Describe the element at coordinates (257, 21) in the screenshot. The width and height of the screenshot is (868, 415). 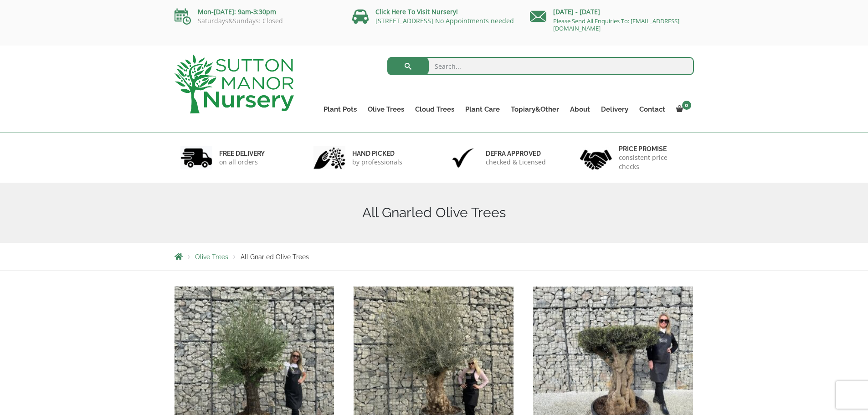
I see `p: Saturdays&Sundays: Closed` at that location.